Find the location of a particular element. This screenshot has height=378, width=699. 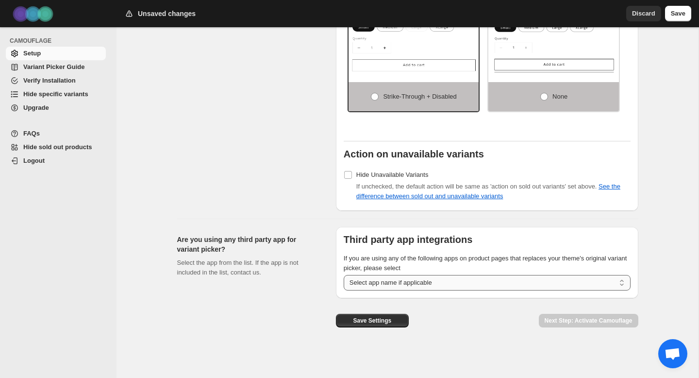

span: Variant Picker Guide is located at coordinates (54, 67).